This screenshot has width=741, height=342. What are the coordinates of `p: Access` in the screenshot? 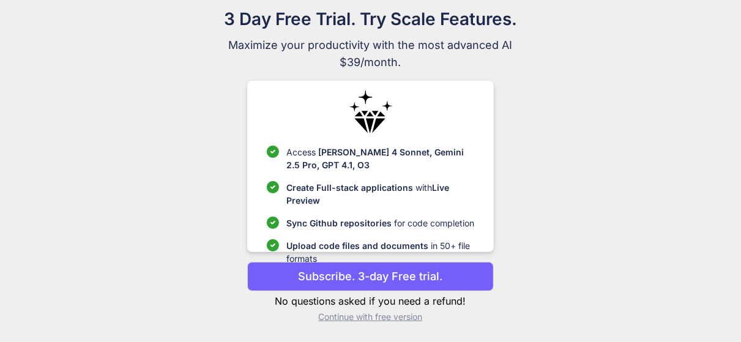 It's located at (380, 159).